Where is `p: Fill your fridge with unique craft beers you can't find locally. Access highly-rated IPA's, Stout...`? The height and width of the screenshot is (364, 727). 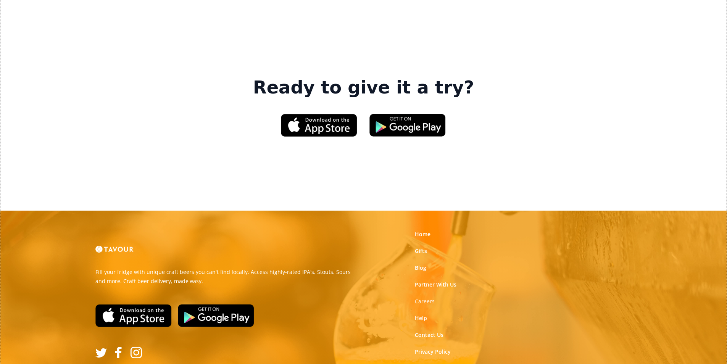
p: Fill your fridge with unique craft beers you can't find locally. Access highly-rated IPA's, Stout... is located at coordinates (227, 277).